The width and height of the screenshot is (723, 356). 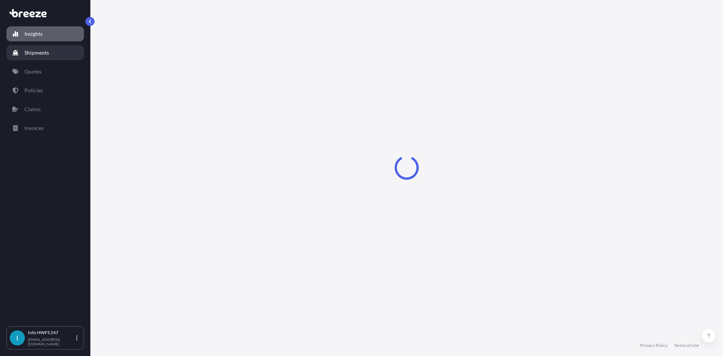 What do you see at coordinates (653, 345) in the screenshot?
I see `p: Privacy Policy` at bounding box center [653, 345].